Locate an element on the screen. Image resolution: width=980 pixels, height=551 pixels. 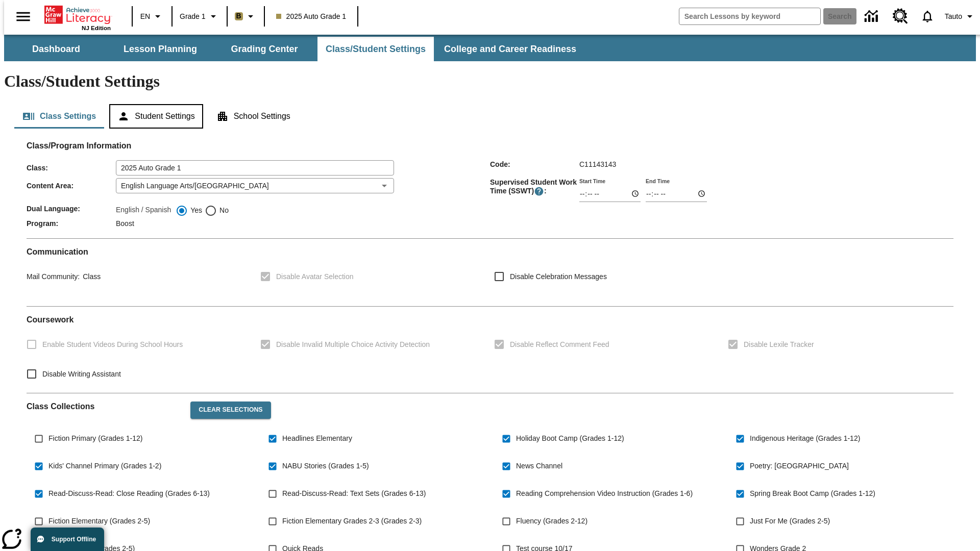
span: Class is located at coordinates (90, 277).